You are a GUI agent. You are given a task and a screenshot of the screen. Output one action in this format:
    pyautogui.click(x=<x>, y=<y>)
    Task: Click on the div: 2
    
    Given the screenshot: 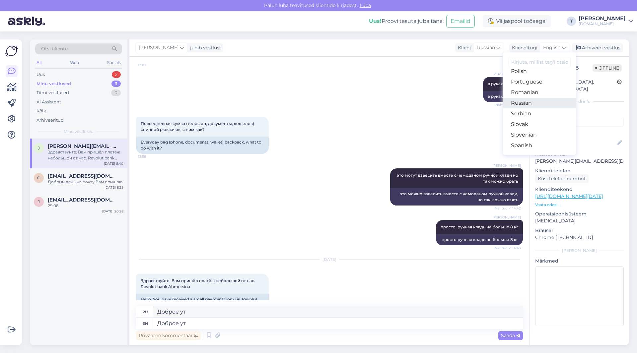 What is the action you would take?
    pyautogui.click(x=116, y=75)
    